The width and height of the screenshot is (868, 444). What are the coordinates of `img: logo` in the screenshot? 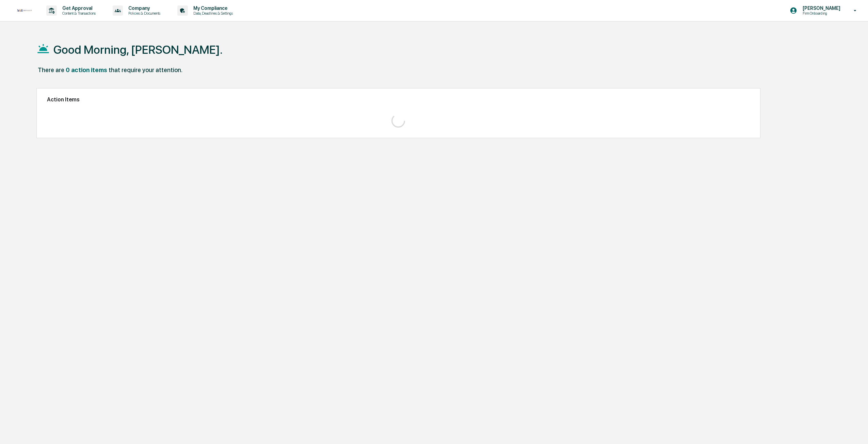 It's located at (25, 10).